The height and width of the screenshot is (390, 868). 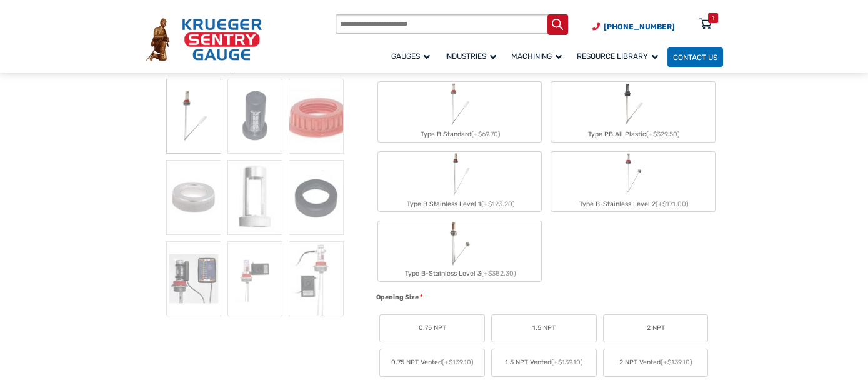 What do you see at coordinates (255, 116) in the screenshot?
I see `img: PVG` at bounding box center [255, 116].